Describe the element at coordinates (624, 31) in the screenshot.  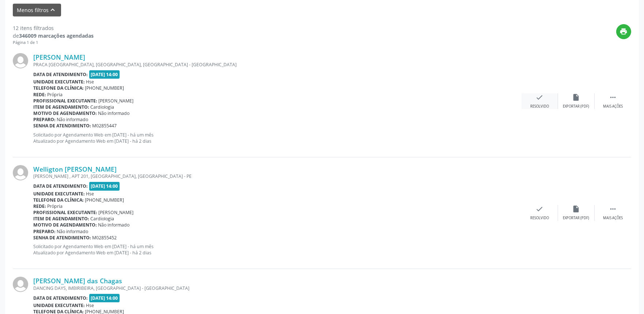
I see `i: print` at that location.